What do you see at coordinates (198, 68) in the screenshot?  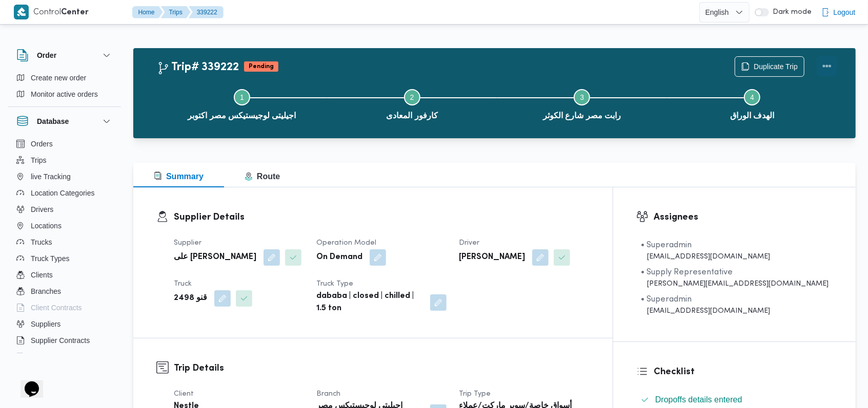 I see `h2: Trip# 339222` at bounding box center [198, 68].